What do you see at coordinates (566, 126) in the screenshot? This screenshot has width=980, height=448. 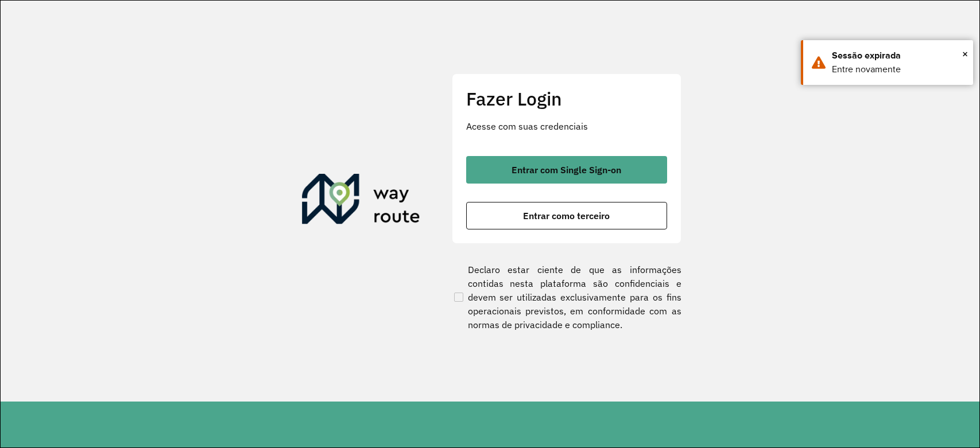 I see `p: Acesse com suas credenciais` at bounding box center [566, 126].